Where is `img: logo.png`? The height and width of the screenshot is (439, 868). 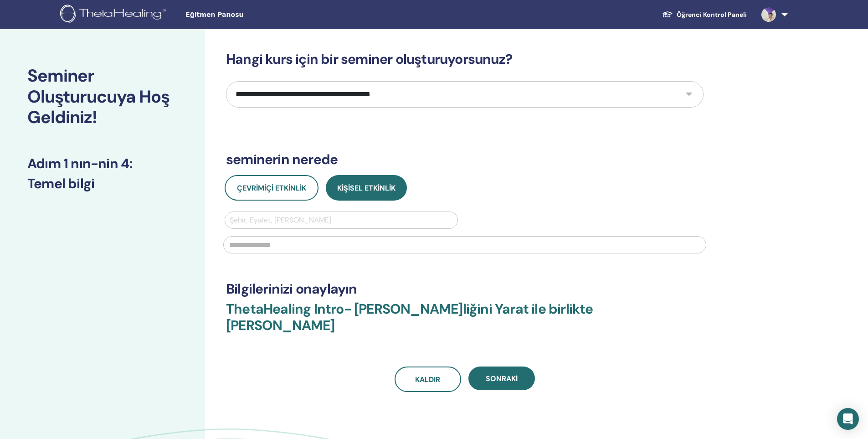 img: logo.png is located at coordinates (114, 15).